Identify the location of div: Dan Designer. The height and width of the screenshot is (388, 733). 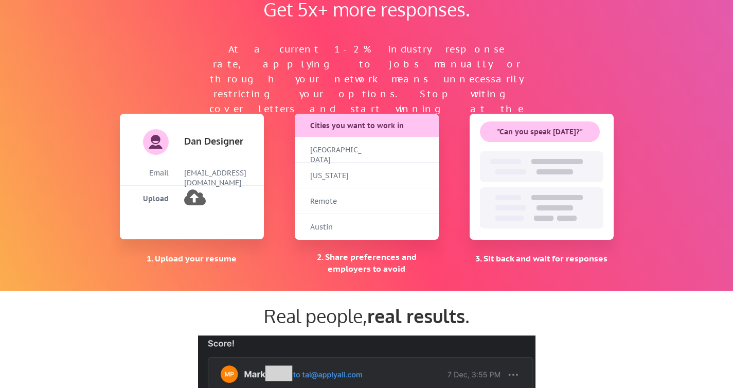
(218, 141).